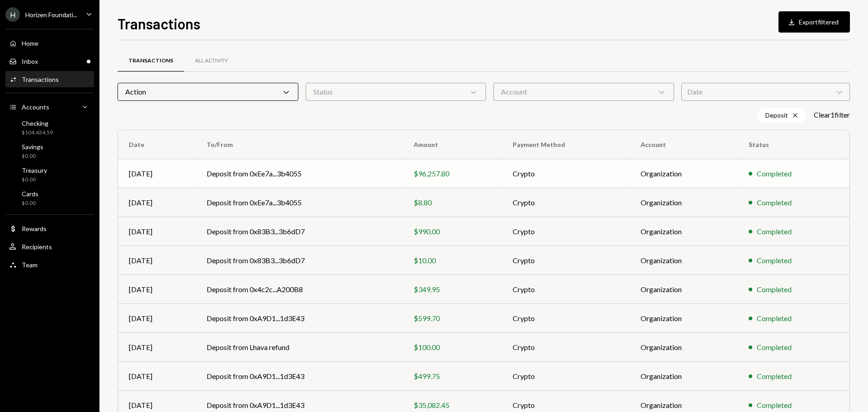  What do you see at coordinates (299, 290) in the screenshot?
I see `td: Deposit from 0x4c2c...A200B8` at bounding box center [299, 290].